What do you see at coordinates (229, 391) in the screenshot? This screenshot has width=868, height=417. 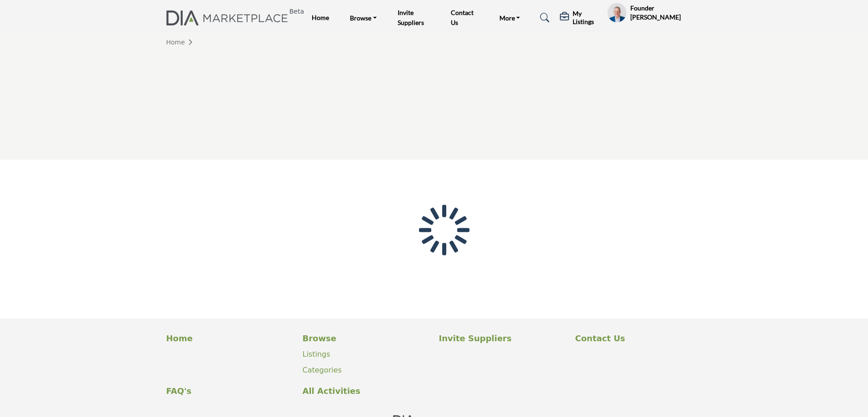 I see `a: FAQ's` at bounding box center [229, 391].